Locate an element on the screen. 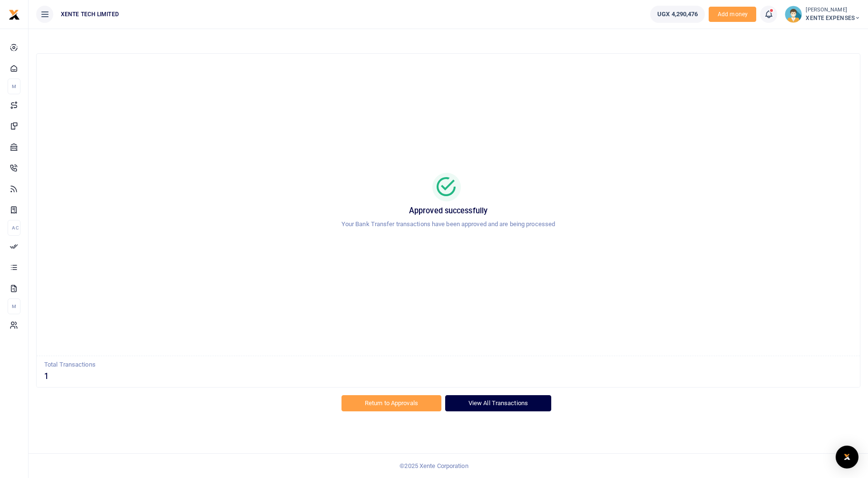  img: profile-user is located at coordinates (794, 14).